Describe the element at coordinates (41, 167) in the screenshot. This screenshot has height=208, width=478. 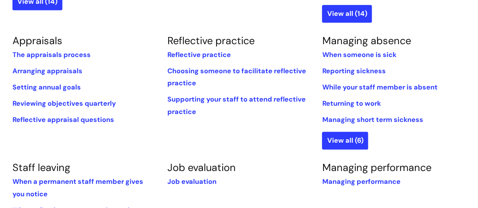
I see `a: Staff leaving` at that location.